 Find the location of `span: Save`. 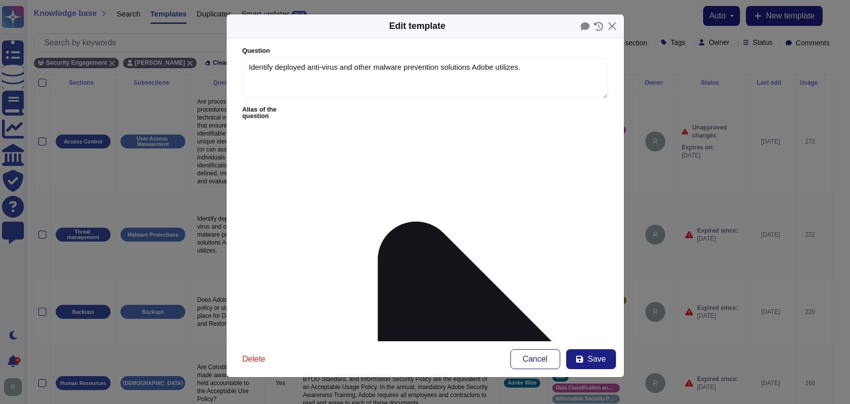

span: Save is located at coordinates (597, 359).